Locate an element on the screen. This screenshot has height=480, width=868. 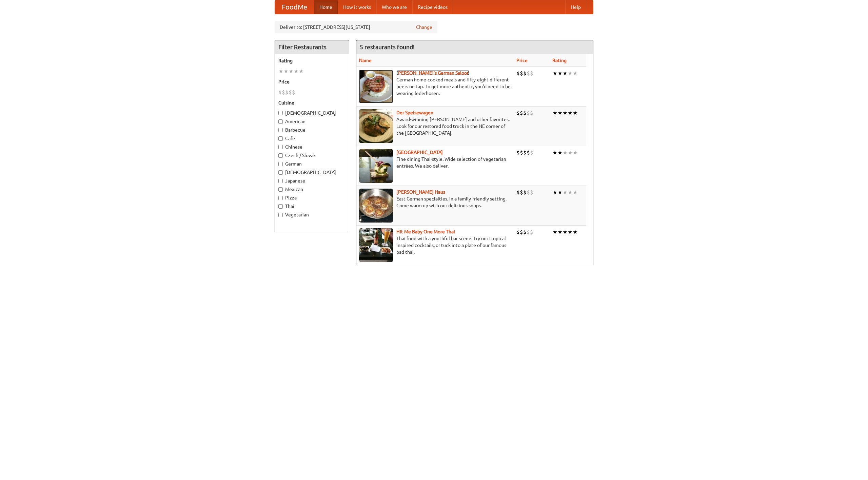
a: Price is located at coordinates (522, 60).